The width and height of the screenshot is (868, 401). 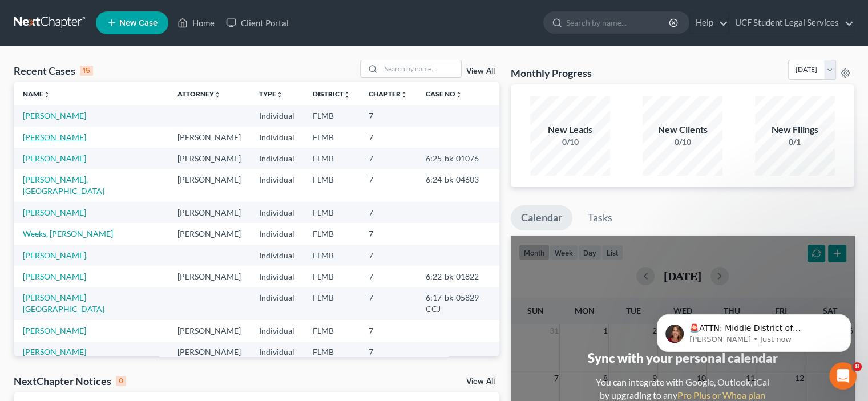 What do you see at coordinates (600, 218) in the screenshot?
I see `a: Tasks` at bounding box center [600, 218].